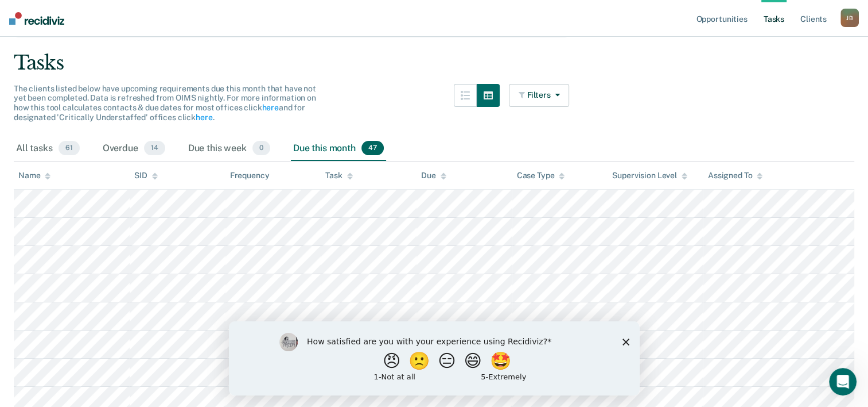  What do you see at coordinates (146, 175) in the screenshot?
I see `div: SID` at bounding box center [146, 175].